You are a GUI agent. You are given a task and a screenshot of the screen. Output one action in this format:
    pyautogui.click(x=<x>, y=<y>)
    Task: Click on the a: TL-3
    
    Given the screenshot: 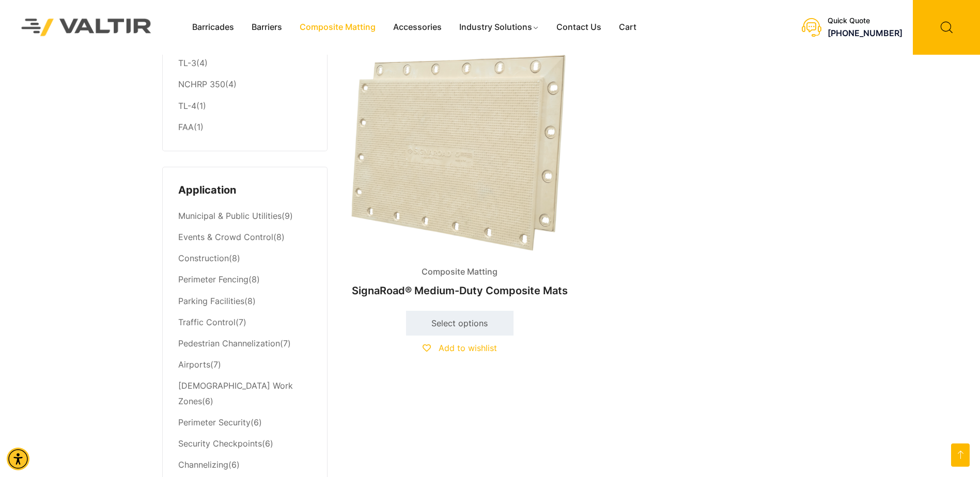 What is the action you would take?
    pyautogui.click(x=187, y=63)
    